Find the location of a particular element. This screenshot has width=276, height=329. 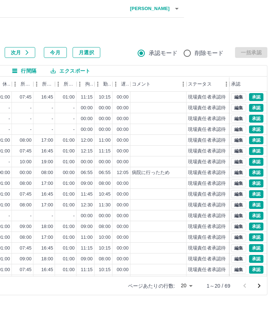

span: 削除モード is located at coordinates (209, 53).